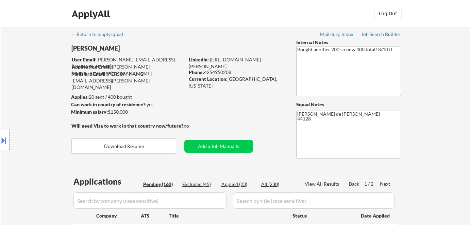 This screenshot has width=470, height=225. What do you see at coordinates (388, 14) in the screenshot?
I see `button: Log Out` at bounding box center [388, 14].